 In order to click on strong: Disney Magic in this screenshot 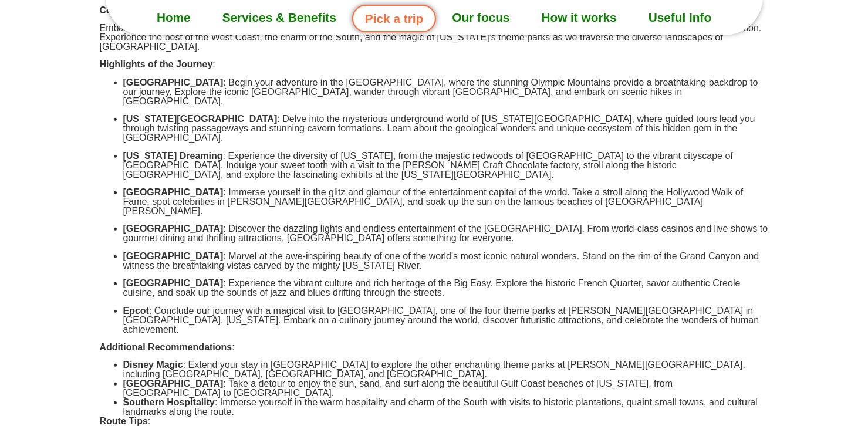, I will do `click(153, 365)`.